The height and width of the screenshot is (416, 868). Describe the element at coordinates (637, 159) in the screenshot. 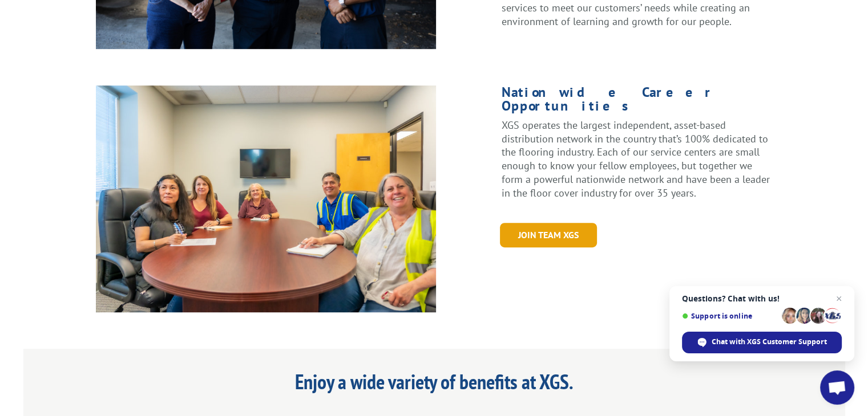

I see `p: XGS operates the largest independent, asset-based distribution network in the country that’s 100%...` at that location.